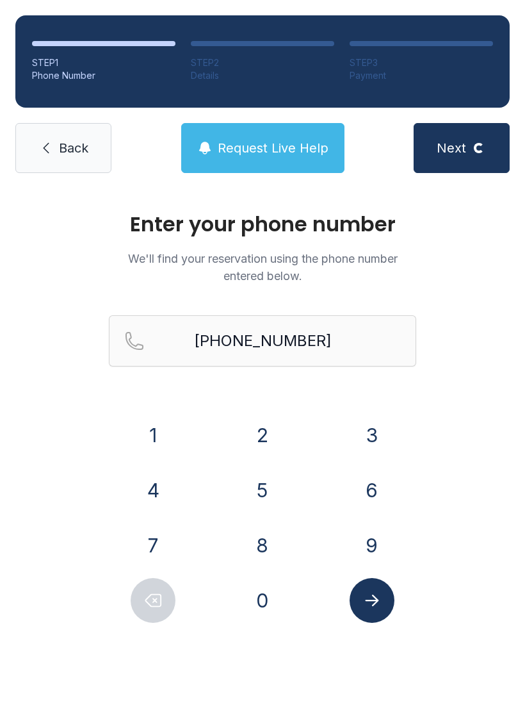 The height and width of the screenshot is (728, 525). Describe the element at coordinates (263, 63) in the screenshot. I see `div: STEP 2` at that location.